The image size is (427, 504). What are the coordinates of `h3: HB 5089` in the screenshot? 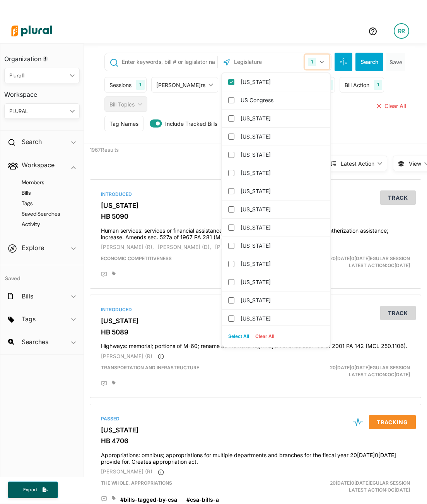 It's located at (255, 332).